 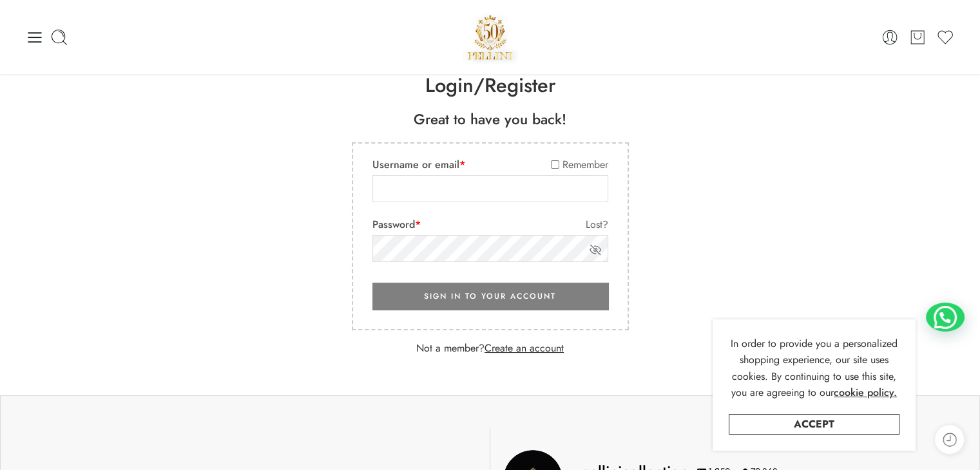 I want to click on a: Pellini -, so click(x=490, y=36).